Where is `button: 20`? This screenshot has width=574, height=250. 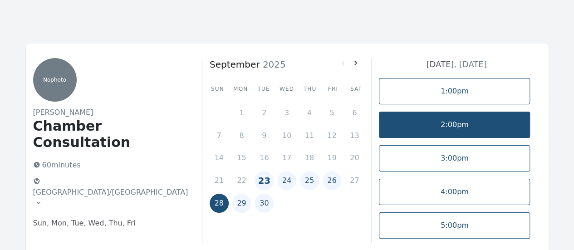
button: 20 is located at coordinates (355, 158).